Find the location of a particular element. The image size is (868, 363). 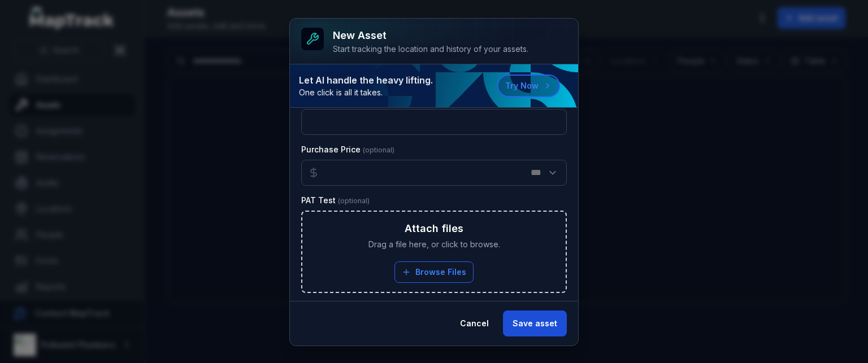

label: Purchase Price is located at coordinates (347, 150).